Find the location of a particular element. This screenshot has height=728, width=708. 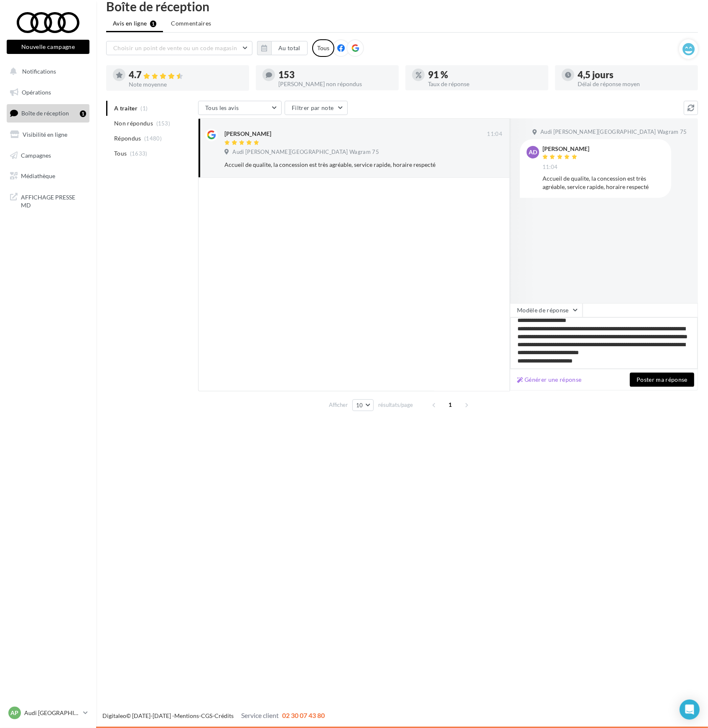

div: 153 is located at coordinates (335, 75).